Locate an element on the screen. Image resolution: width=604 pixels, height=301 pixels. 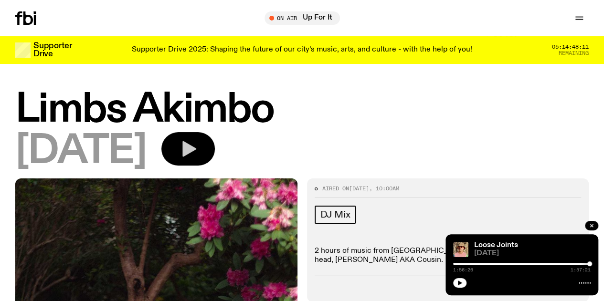
span: DJ Mix is located at coordinates (335, 215).